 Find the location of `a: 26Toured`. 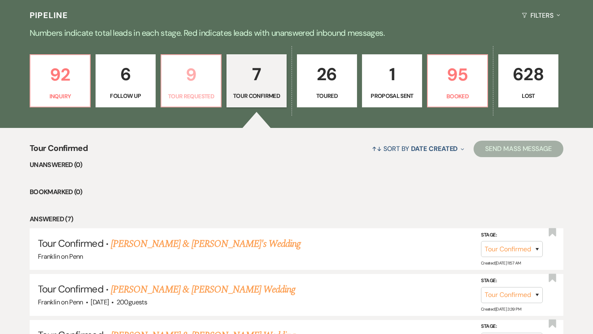

a: 26Toured is located at coordinates (327, 81).